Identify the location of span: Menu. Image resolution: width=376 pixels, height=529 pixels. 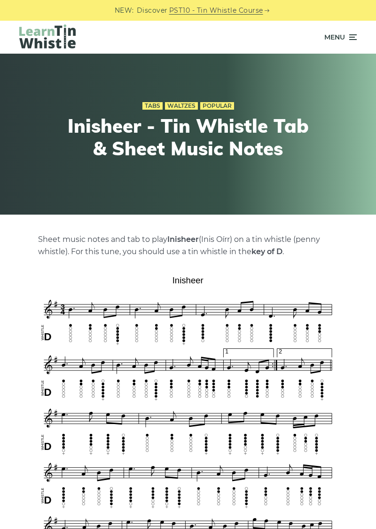
(335, 37).